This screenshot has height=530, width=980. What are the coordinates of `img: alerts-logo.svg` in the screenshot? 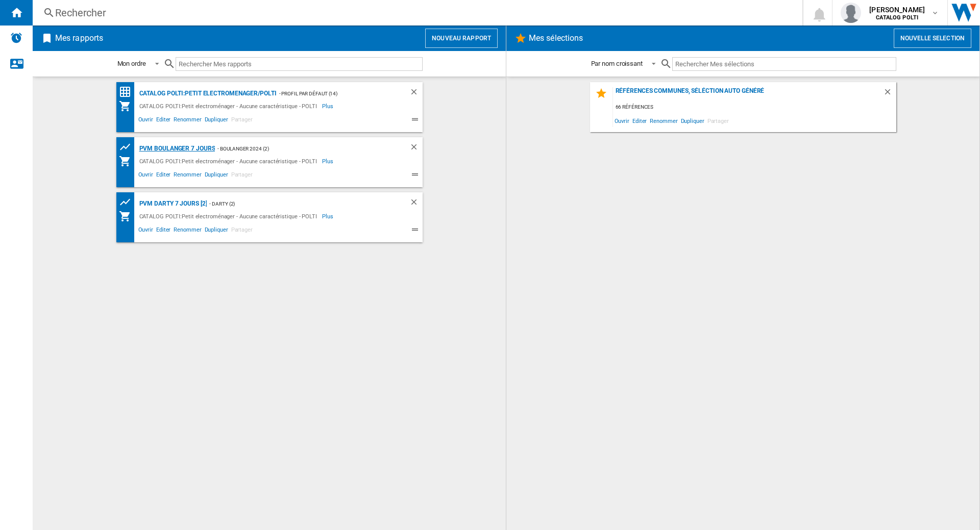 It's located at (17, 38).